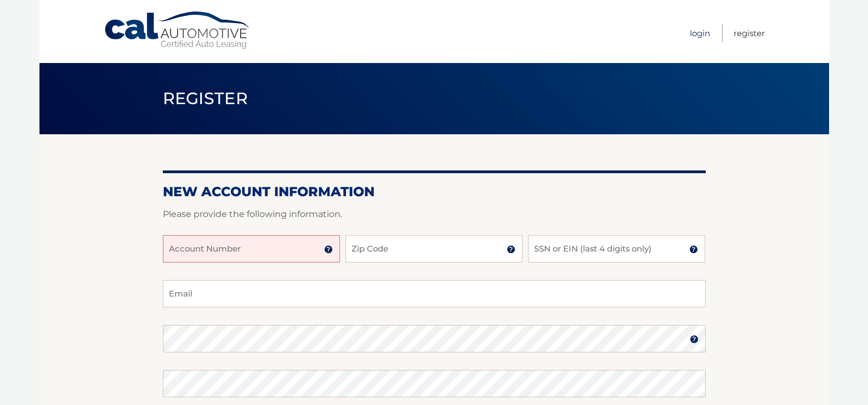 The height and width of the screenshot is (405, 868). What do you see at coordinates (434, 249) in the screenshot?
I see `input: Zip Code` at bounding box center [434, 249].